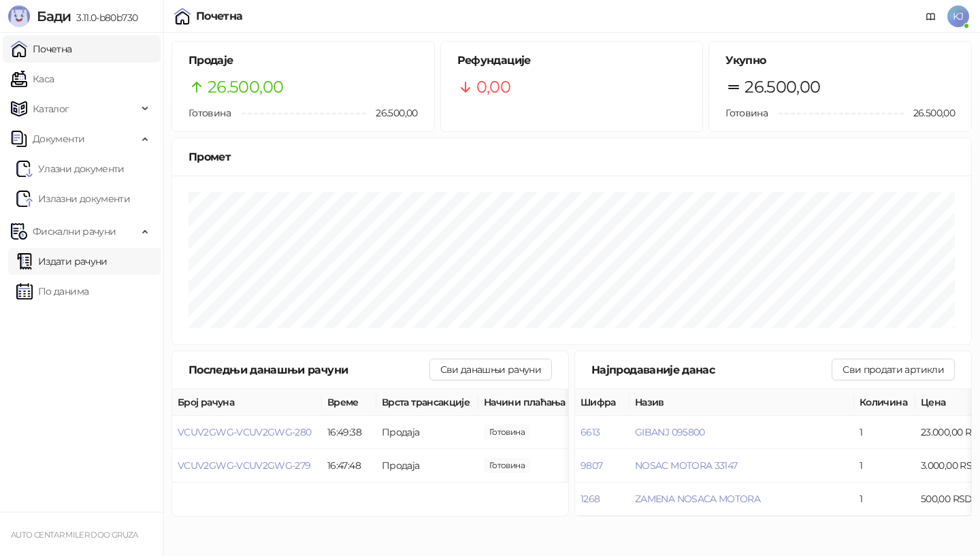  I want to click on img: Logo, so click(19, 16).